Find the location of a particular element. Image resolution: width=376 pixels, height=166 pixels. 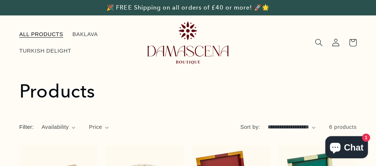

span: 6 products is located at coordinates (343, 127).